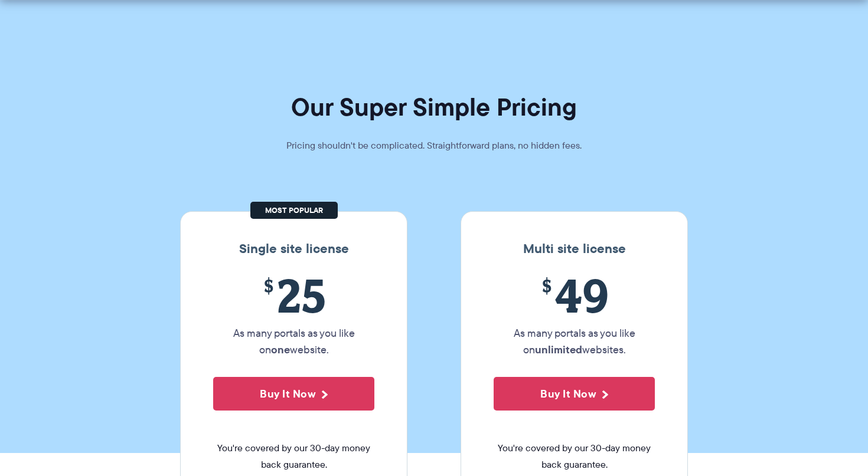 The height and width of the screenshot is (476, 868). Describe the element at coordinates (294, 342) in the screenshot. I see `p: As many portals as you like on website.` at that location.